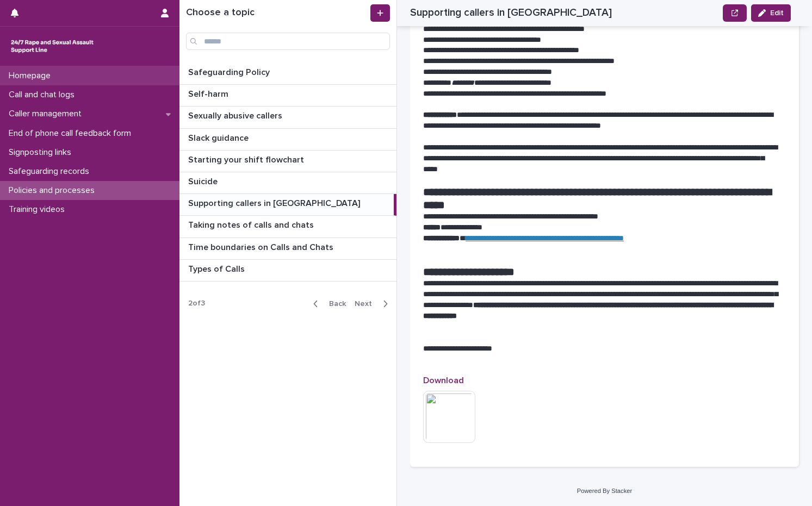 Image resolution: width=812 pixels, height=506 pixels. What do you see at coordinates (771, 13) in the screenshot?
I see `button: Edit` at bounding box center [771, 13].